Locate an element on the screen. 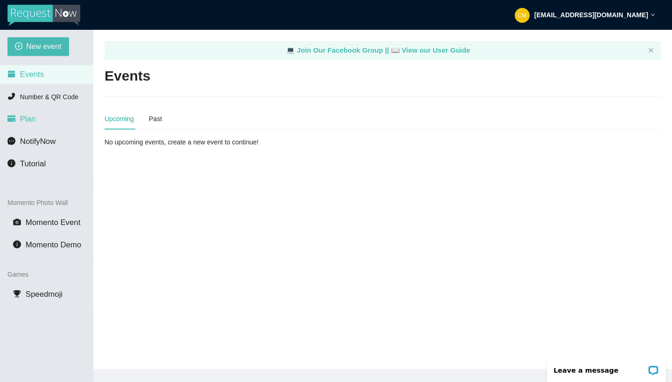 The height and width of the screenshot is (382, 672). p: Leave a message is located at coordinates (59, 18).